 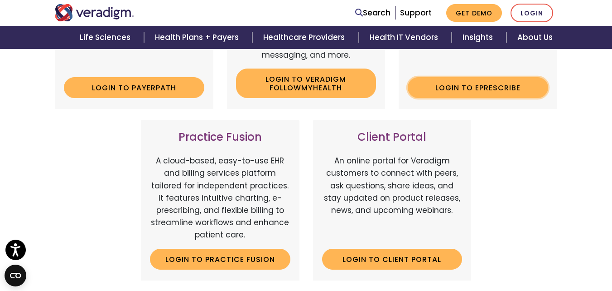 What do you see at coordinates (416, 13) in the screenshot?
I see `a: Support` at bounding box center [416, 13].